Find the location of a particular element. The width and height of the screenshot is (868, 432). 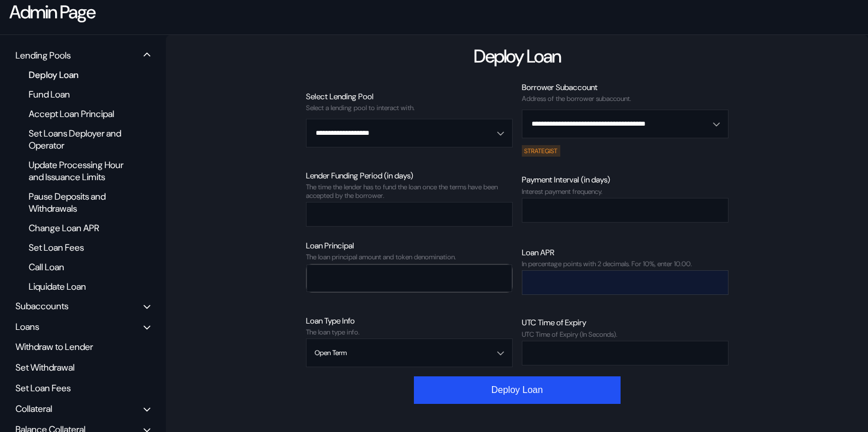

button: Deploy Loan is located at coordinates (517, 390).